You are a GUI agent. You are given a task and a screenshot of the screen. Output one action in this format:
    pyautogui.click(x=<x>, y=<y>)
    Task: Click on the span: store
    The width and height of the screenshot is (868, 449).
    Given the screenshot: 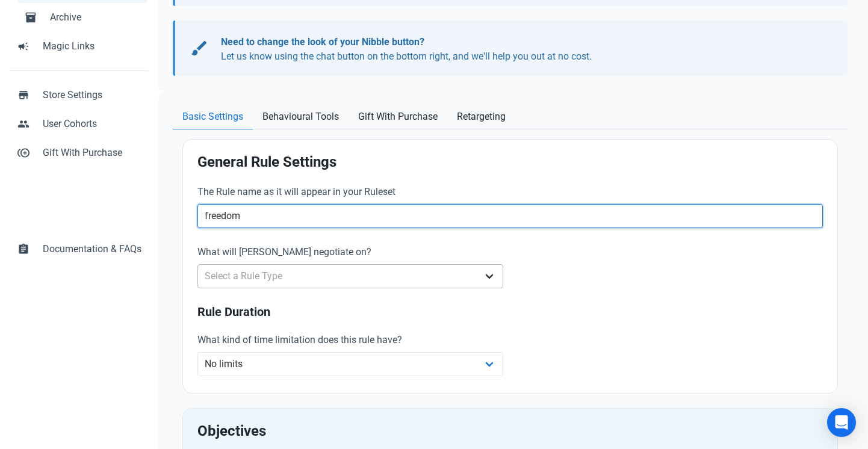 What is the action you would take?
    pyautogui.click(x=23, y=94)
    